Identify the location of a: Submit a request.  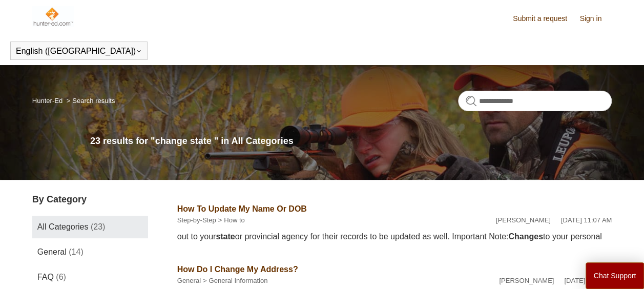
(545, 18).